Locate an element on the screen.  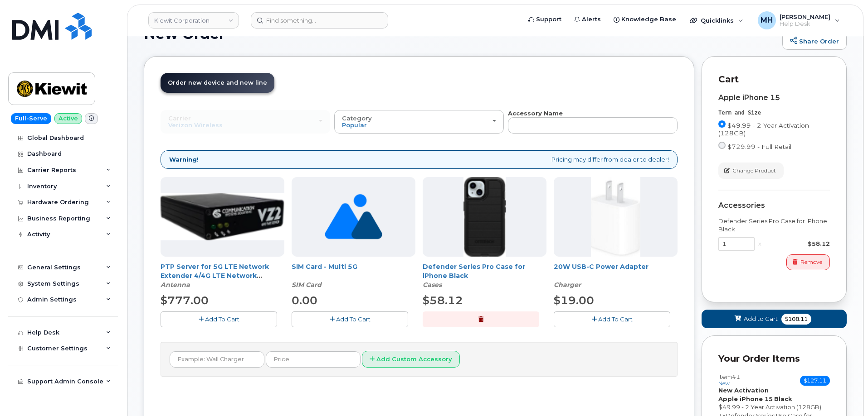
span: Support is located at coordinates (548, 19).